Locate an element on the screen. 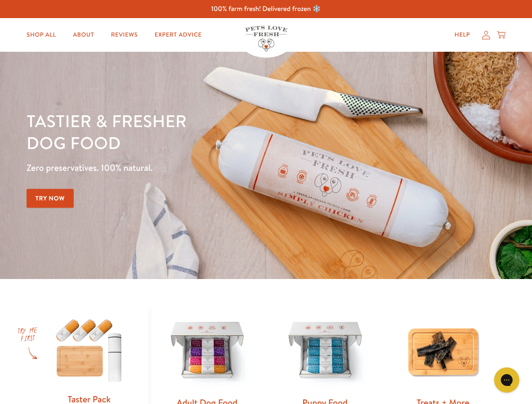 This screenshot has width=532, height=404. a: Try Now is located at coordinates (50, 198).